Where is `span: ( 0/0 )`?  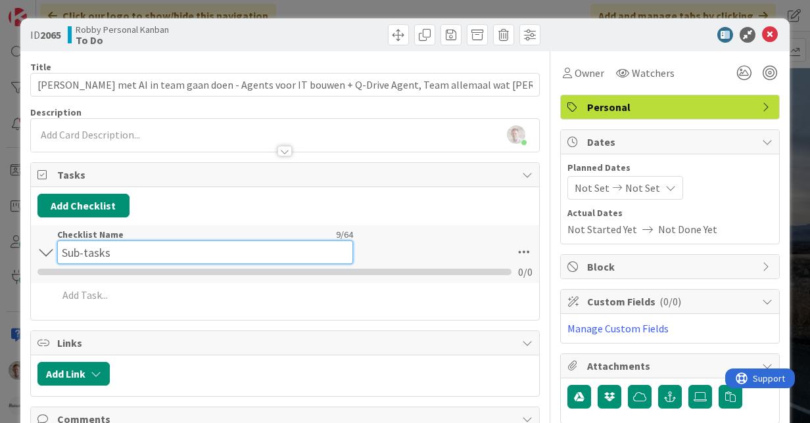 span: ( 0/0 ) is located at coordinates (670, 302).